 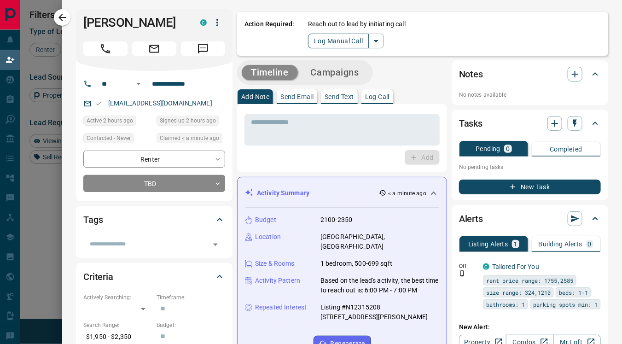 I want to click on p: No notes available, so click(x=530, y=95).